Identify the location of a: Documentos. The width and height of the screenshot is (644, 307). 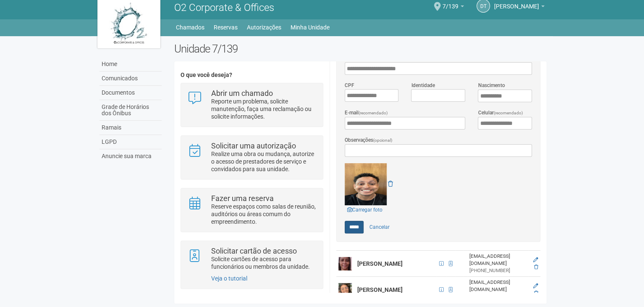
(130, 93).